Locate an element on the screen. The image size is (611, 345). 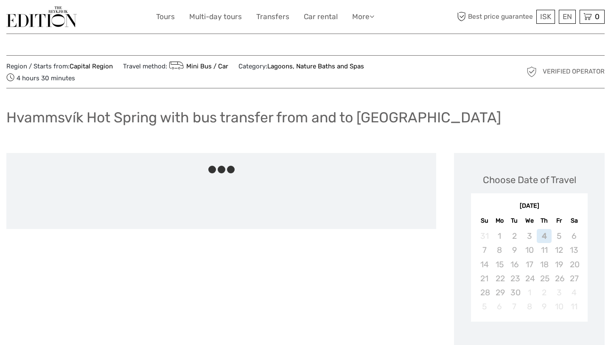
div: EN is located at coordinates (568, 17).